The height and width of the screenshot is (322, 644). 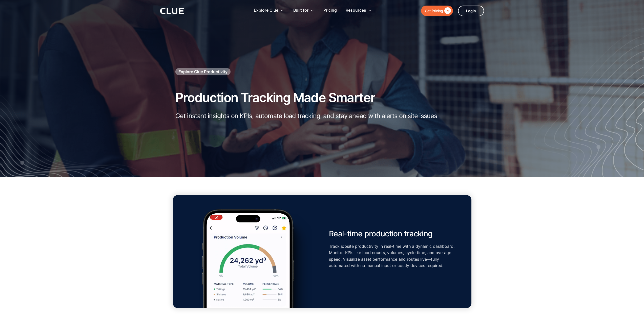 What do you see at coordinates (381, 233) in the screenshot?
I see `h2: Real-time production tracking` at bounding box center [381, 233].